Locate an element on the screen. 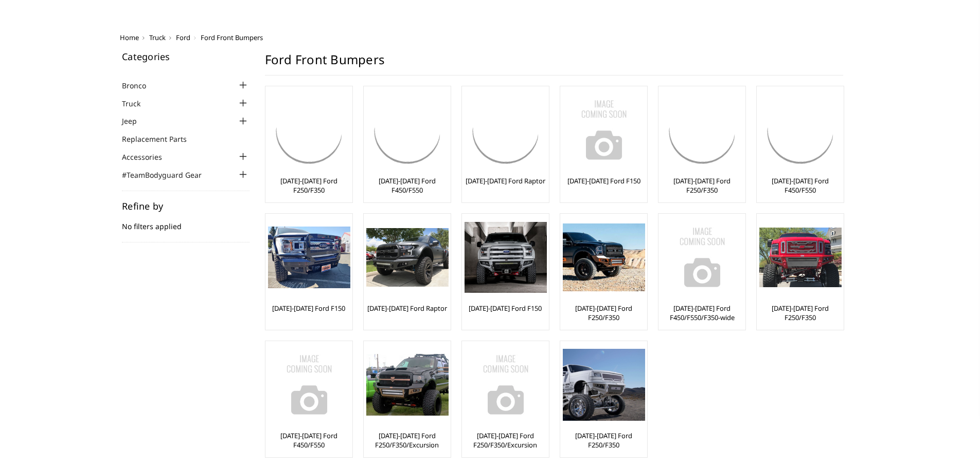 The width and height of the screenshot is (980, 468). a: Jeep is located at coordinates (136, 121).